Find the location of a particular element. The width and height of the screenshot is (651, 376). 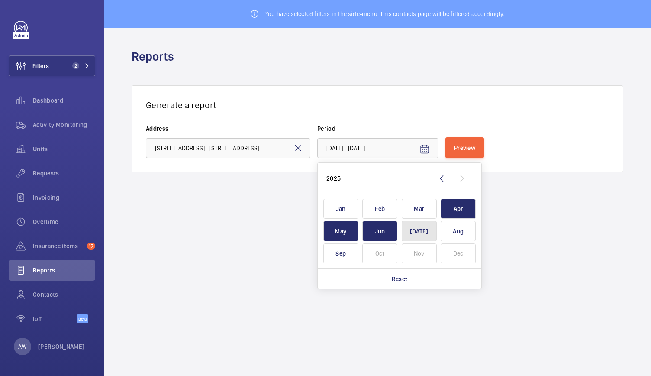

button: Open calendar is located at coordinates (425, 149).